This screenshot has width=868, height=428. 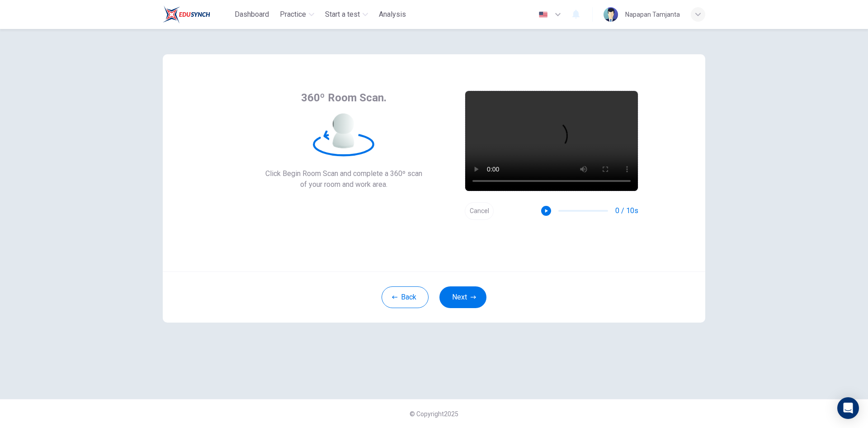 I want to click on button: Next, so click(x=463, y=297).